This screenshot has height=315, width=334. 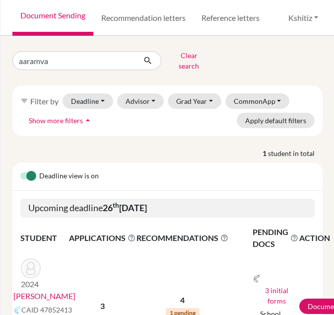 I want to click on input: Find student by name..., so click(x=74, y=61).